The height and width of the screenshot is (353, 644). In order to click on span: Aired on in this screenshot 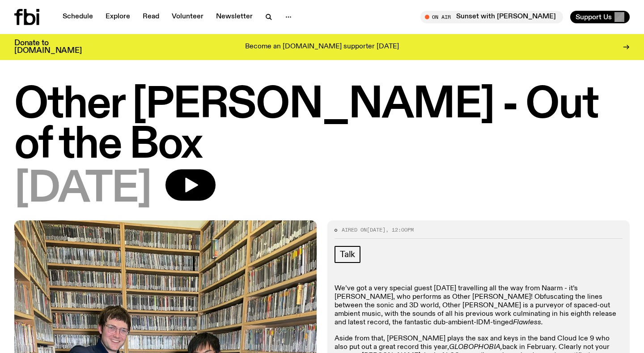, I will do `click(354, 230)`.